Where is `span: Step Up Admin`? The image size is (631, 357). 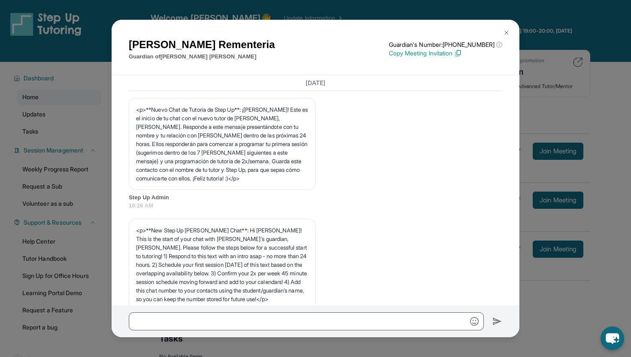
span: Step Up Admin is located at coordinates (316, 197).